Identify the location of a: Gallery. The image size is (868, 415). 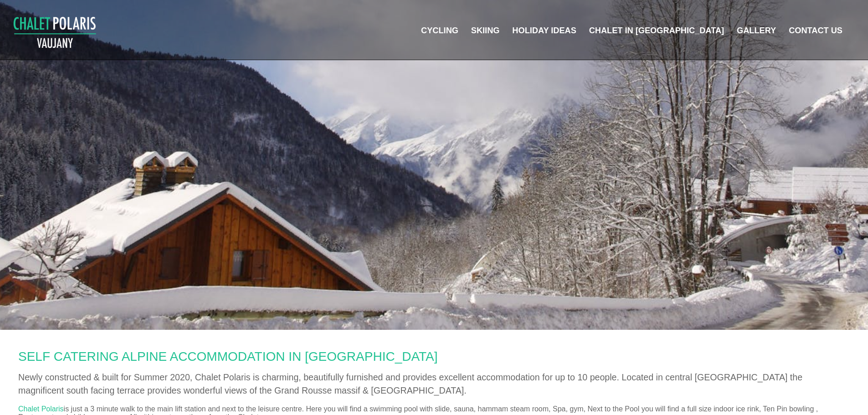
(756, 30).